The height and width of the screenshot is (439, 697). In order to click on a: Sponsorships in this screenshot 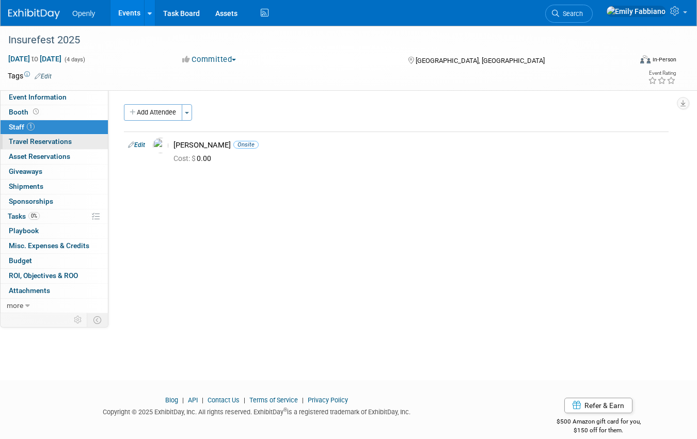, I will do `click(54, 202)`.